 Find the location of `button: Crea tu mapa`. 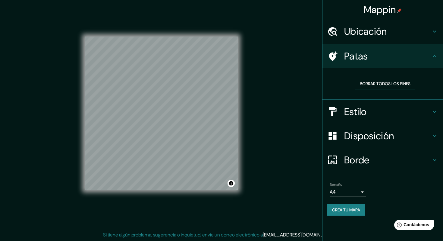

button: Crea tu mapa is located at coordinates (346, 210).